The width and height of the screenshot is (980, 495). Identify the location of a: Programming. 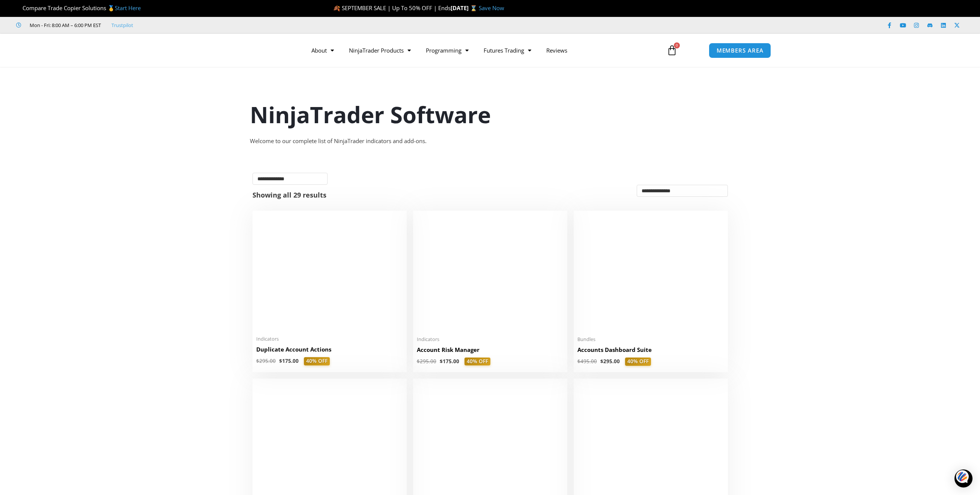
(447, 50).